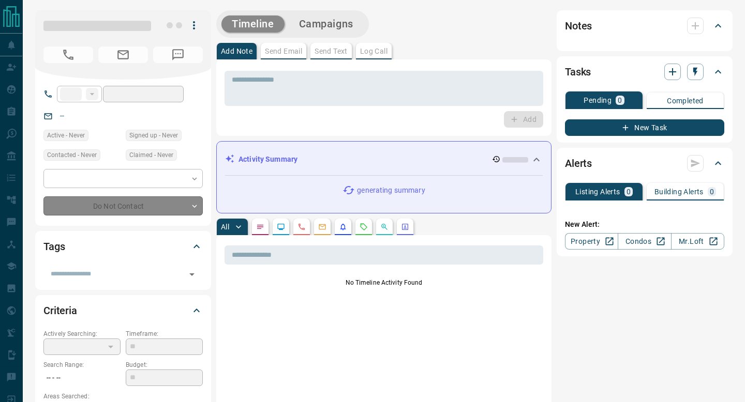 Image resolution: width=745 pixels, height=402 pixels. I want to click on div: Tasks, so click(644, 72).